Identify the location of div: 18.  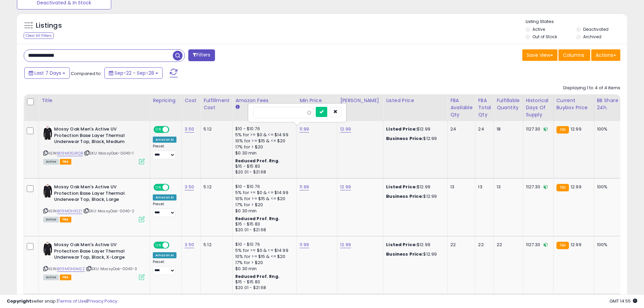
(507, 129).